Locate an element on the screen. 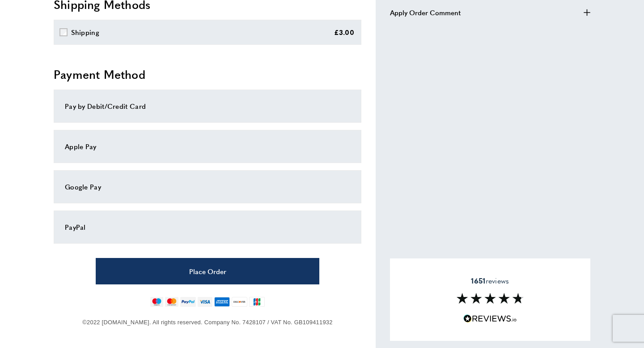  img: Reviews section is located at coordinates (490, 299).